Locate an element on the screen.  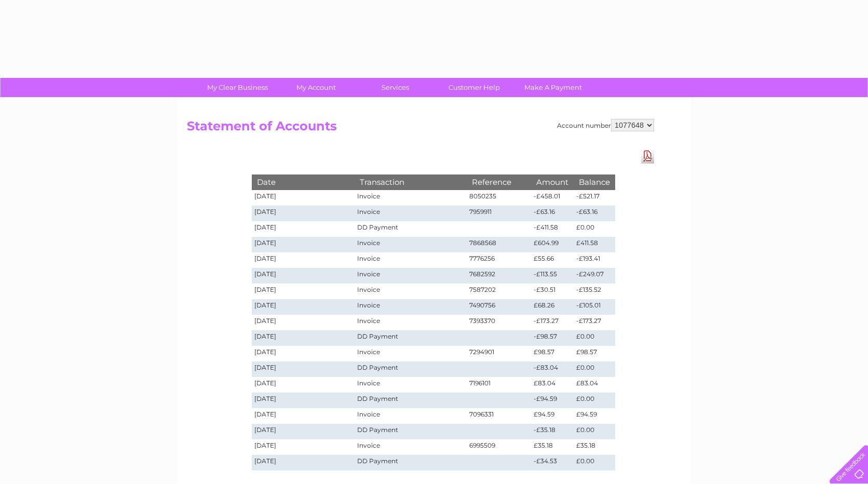
td: -£98.57 is located at coordinates (553, 338).